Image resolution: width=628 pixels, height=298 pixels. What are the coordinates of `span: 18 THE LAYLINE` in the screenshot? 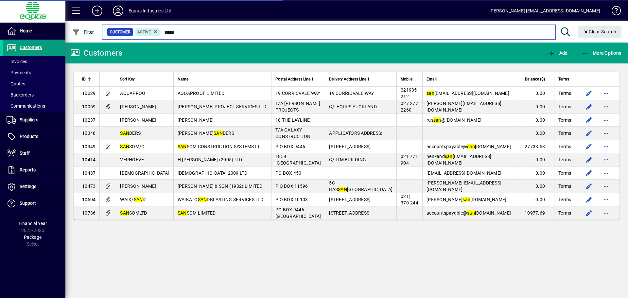 It's located at (293, 120).